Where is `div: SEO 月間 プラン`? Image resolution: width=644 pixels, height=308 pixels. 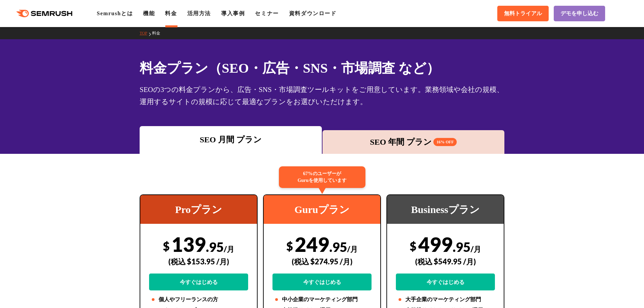 div: SEO 月間 プラン is located at coordinates (230, 140).